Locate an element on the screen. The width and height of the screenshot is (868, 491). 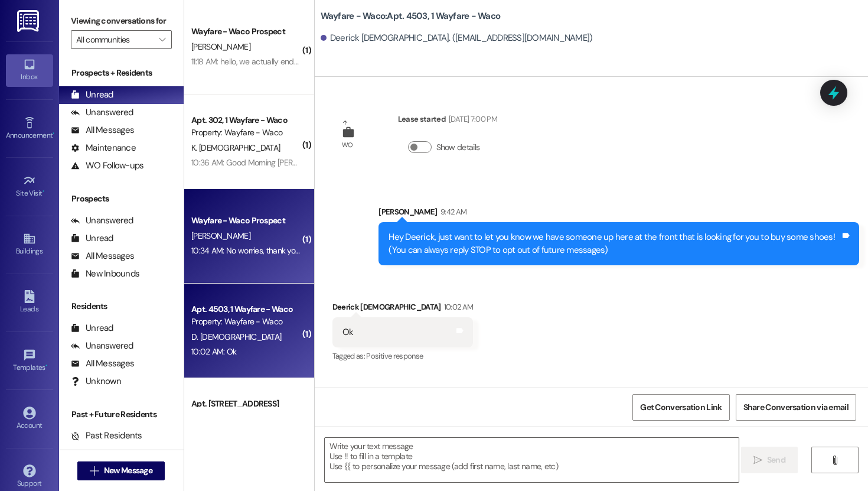
button: Share Conversation via email is located at coordinates (795, 406).